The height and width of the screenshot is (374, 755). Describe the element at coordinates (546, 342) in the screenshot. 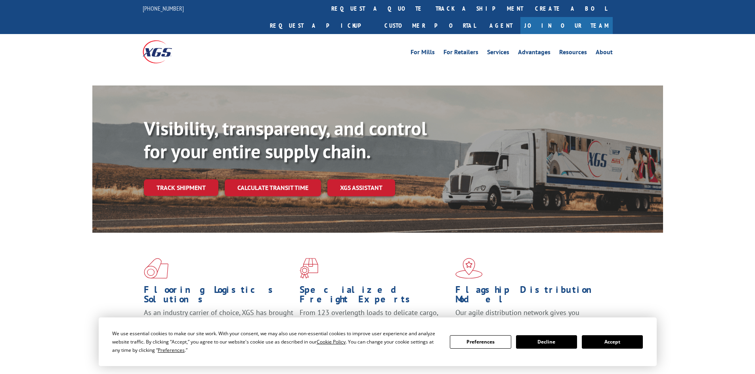

I see `button: Decline` at that location.